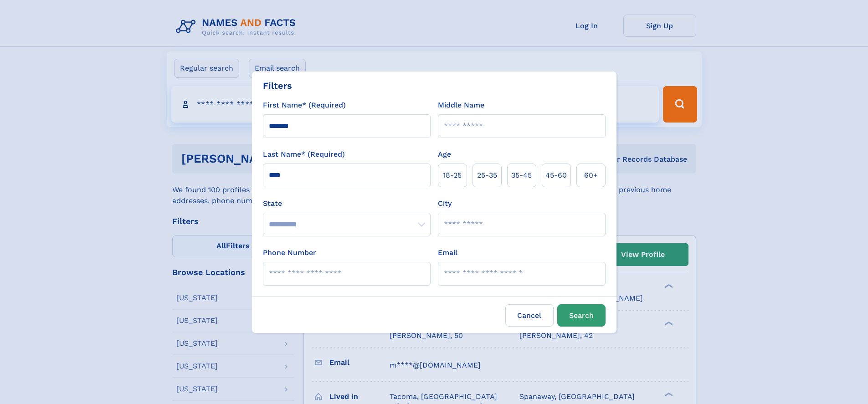 Image resolution: width=868 pixels, height=404 pixels. I want to click on label: State, so click(347, 203).